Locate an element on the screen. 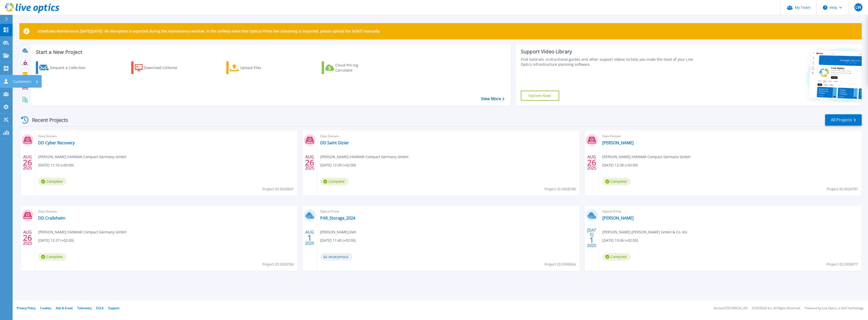 Image resolution: width=868 pixels, height=320 pixels. a: Cookies is located at coordinates (46, 308).